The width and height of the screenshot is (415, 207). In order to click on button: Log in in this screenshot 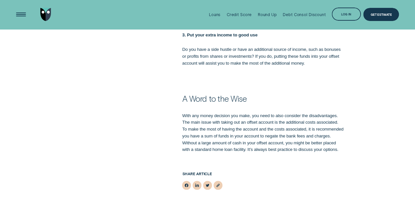, I will do `click(346, 14)`.